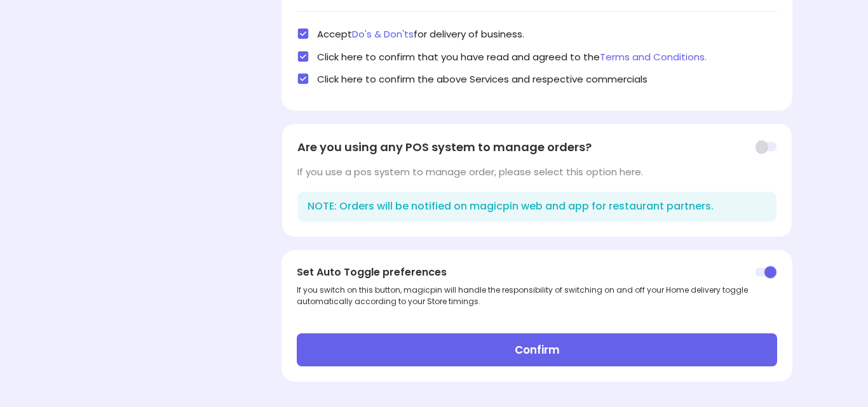 The width and height of the screenshot is (868, 407). I want to click on div: If you use a pos system to manage order, please select this option here., so click(536, 171).